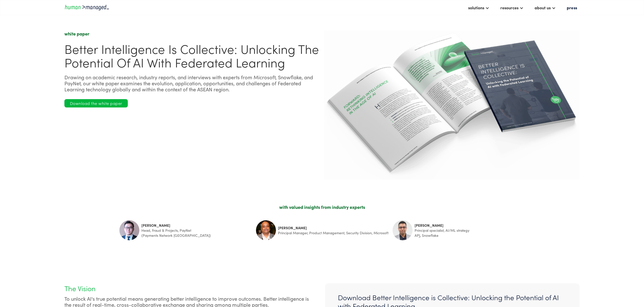 The image size is (644, 307). Describe the element at coordinates (322, 207) in the screenshot. I see `div: with valued insights from industry experts` at that location.